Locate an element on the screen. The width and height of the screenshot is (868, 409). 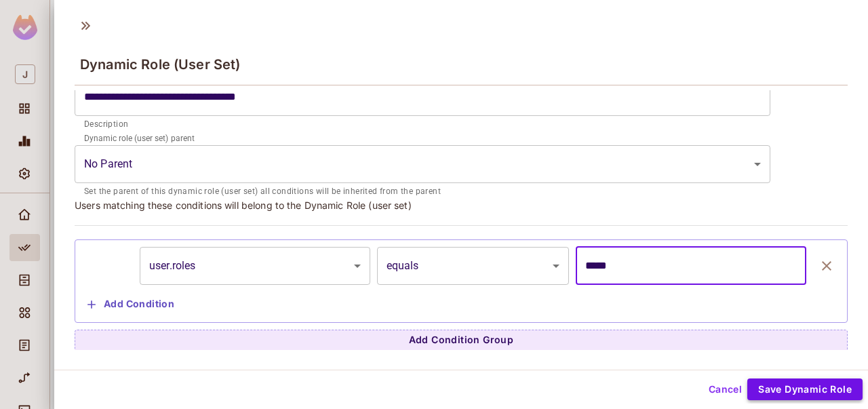
p: Set the parent of this dynamic role (user set) all conditions will be inherited from the parent is located at coordinates (423, 192).